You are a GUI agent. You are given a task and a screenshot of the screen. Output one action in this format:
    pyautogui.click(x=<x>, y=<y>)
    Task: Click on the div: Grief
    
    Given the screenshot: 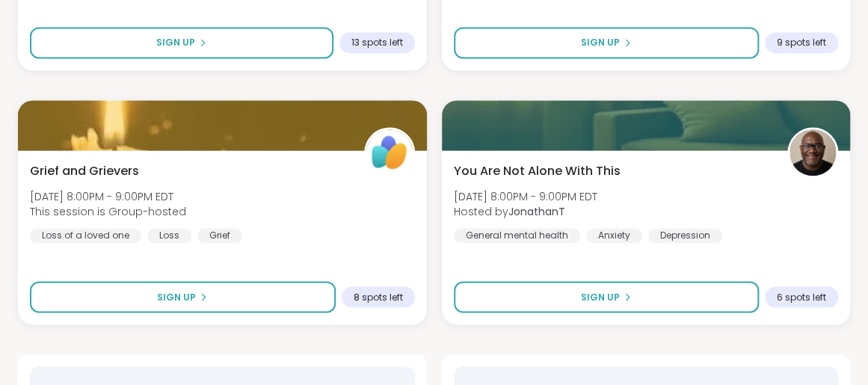 What is the action you would take?
    pyautogui.click(x=220, y=236)
    